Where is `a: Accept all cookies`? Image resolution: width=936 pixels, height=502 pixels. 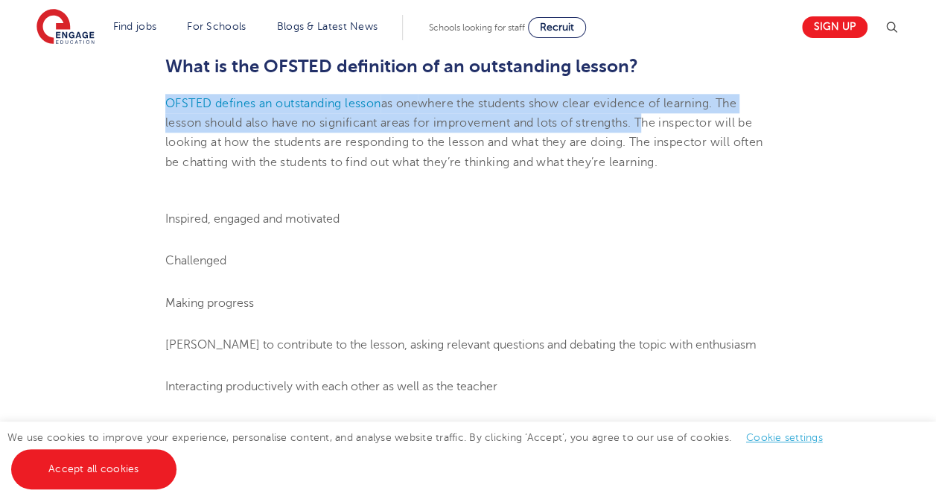
a: Accept all cookies is located at coordinates (94, 469).